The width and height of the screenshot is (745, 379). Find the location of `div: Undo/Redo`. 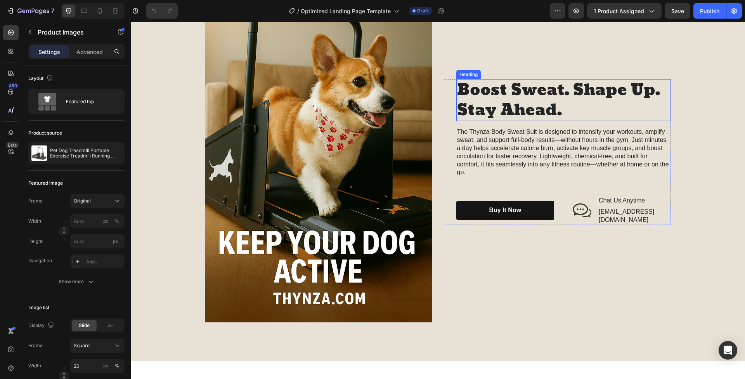

div: Undo/Redo is located at coordinates (162, 11).